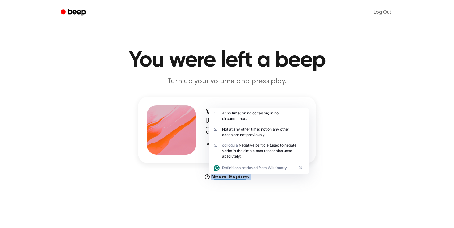  What do you see at coordinates (227, 60) in the screenshot?
I see `h1: You were left a beep` at bounding box center [227, 60].